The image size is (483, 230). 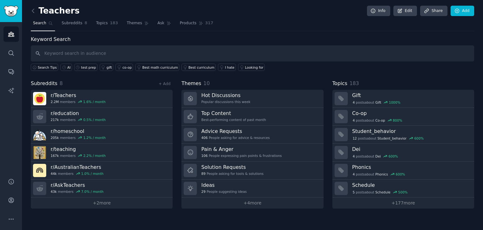 What do you see at coordinates (226, 95) in the screenshot?
I see `h3: Hot Discussions` at bounding box center [226, 95].